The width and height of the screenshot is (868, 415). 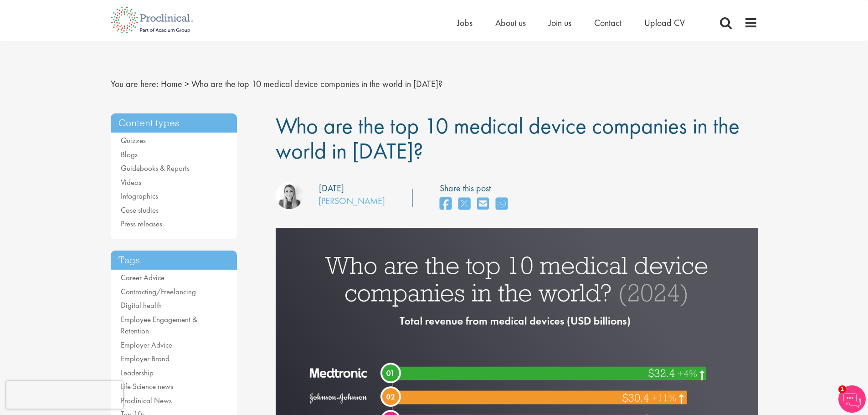 I want to click on span: You are here:, so click(x=134, y=84).